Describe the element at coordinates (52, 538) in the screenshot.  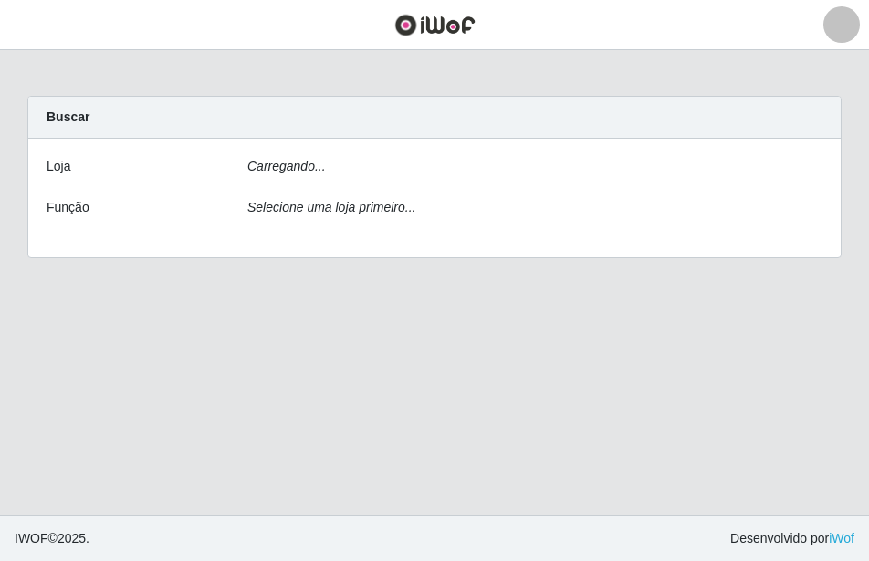
I see `span: © 2025 .` at that location.